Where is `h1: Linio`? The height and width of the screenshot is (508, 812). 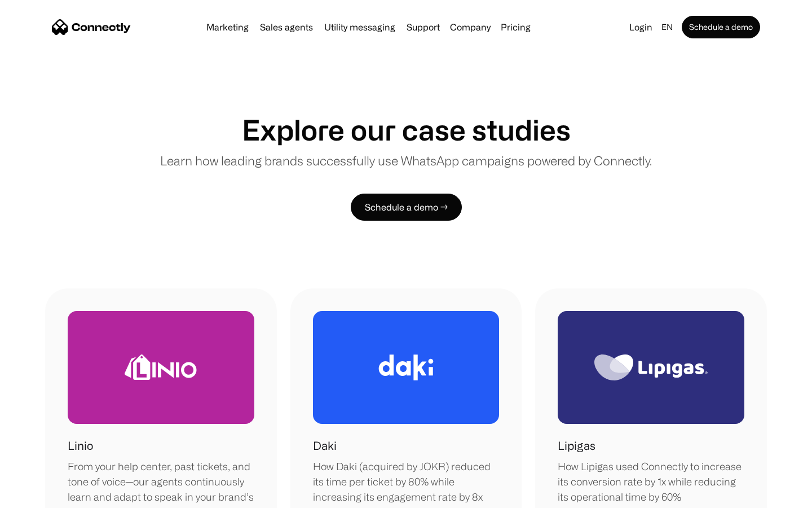 h1: Linio is located at coordinates (80, 446).